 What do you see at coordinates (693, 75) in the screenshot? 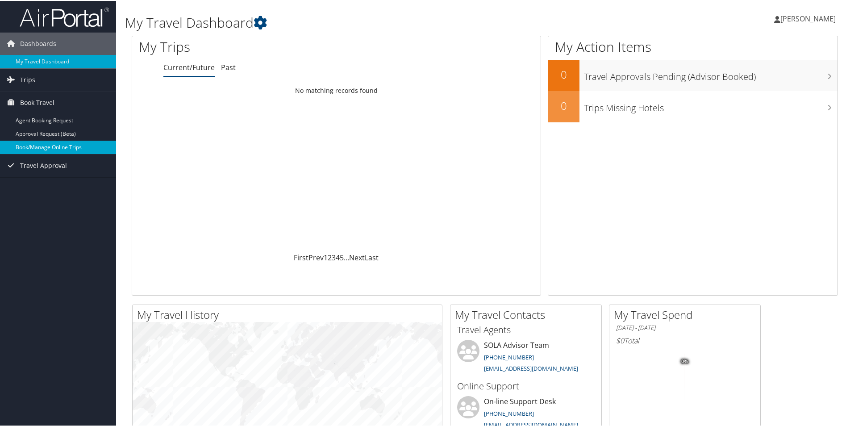
I see `a: 0Travel Approvals Pending (Advisor Booked)` at bounding box center [693, 75].